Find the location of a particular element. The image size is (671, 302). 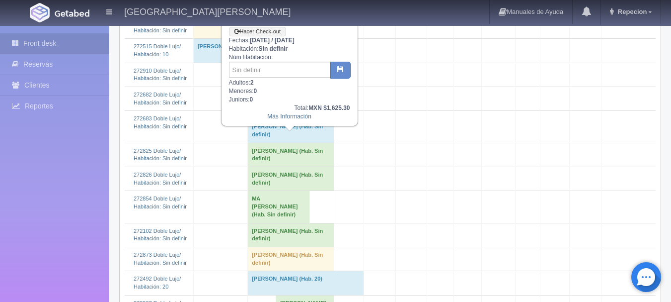

div: Fechas: Habitación: Núm Habitación: Adultos: Menores: Juniors: is located at coordinates (290, 74).